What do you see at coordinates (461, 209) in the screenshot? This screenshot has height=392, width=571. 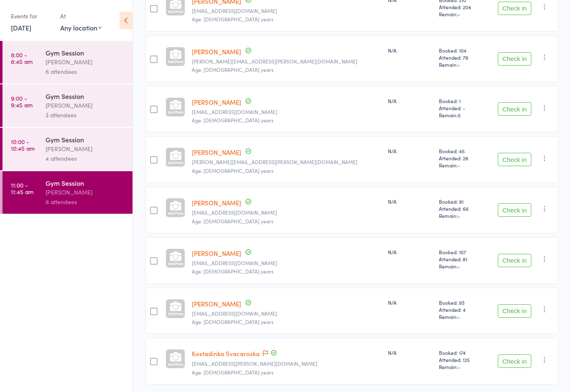 I see `span: Attended: 66` at bounding box center [461, 209].